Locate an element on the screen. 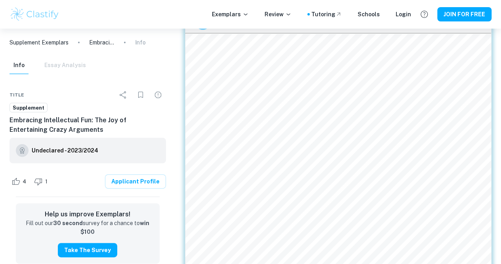 This screenshot has width=501, height=264. h6: Help us improve Exemplars! is located at coordinates (88, 214).